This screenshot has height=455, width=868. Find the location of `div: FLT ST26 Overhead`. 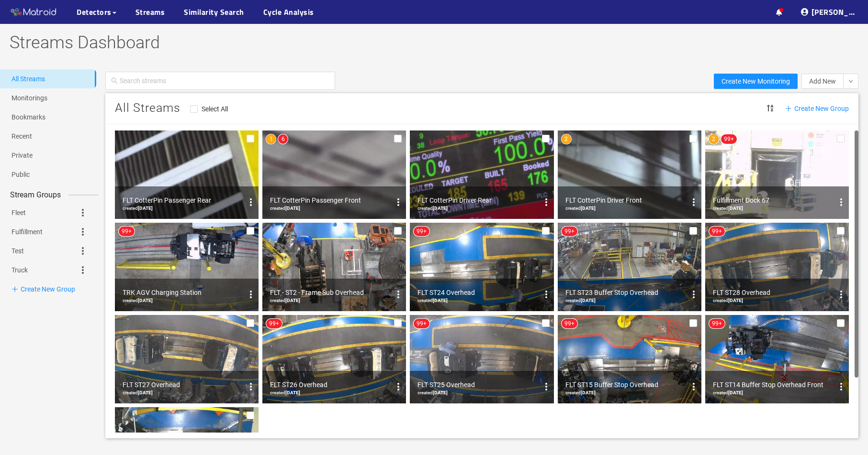

div: FLT ST26 Overhead is located at coordinates (330, 385).